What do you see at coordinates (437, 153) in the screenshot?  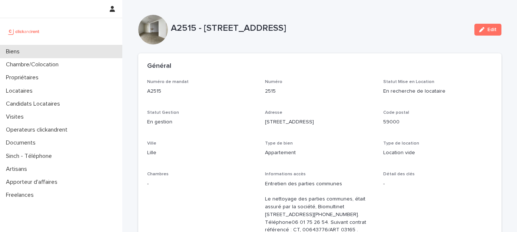 I see `p: Location vide` at bounding box center [437, 153].